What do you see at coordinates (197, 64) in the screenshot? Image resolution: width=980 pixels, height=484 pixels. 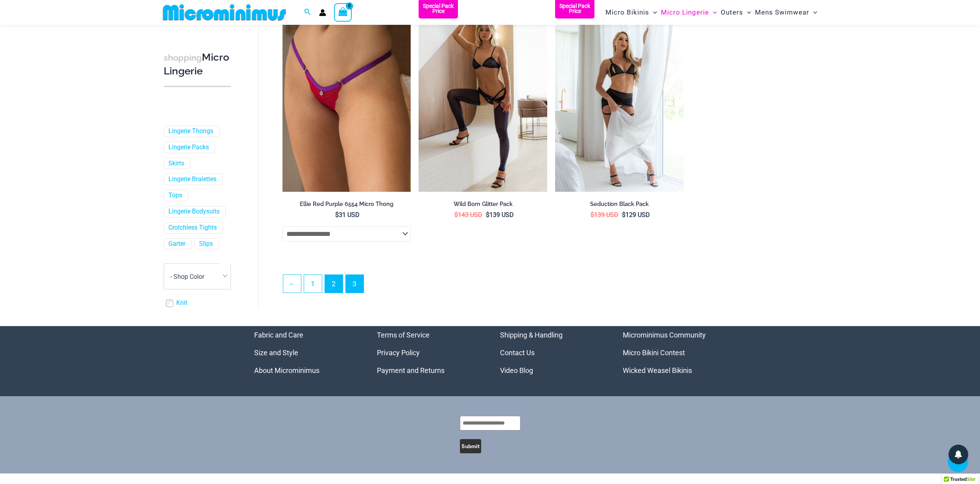 I see `h3: Micro Lingerie` at bounding box center [197, 64].